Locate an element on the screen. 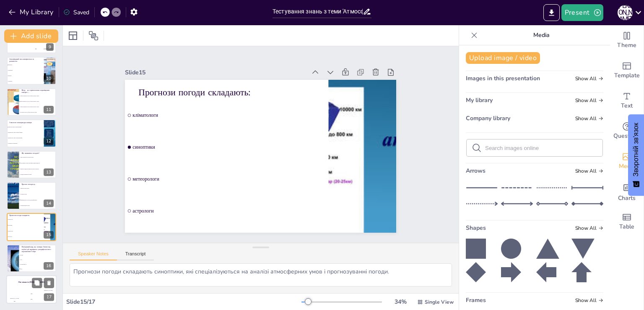 The width and height of the screenshot is (644, 310). span: стан нижнього шару атмосфери в данiй мiсцевостi is located at coordinates (39, 163).